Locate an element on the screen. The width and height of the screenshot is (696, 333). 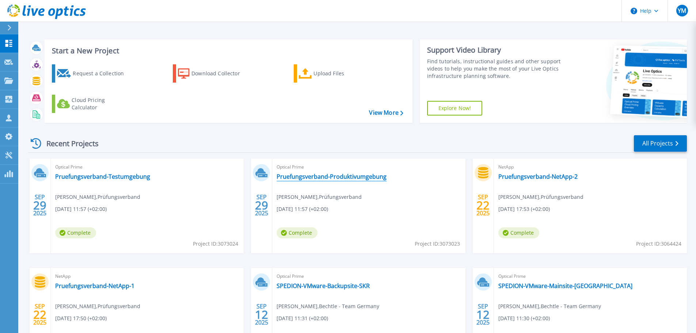
div: Find tutorials, instructional guides and other support videos to help you make the most of your L... is located at coordinates (495, 69).